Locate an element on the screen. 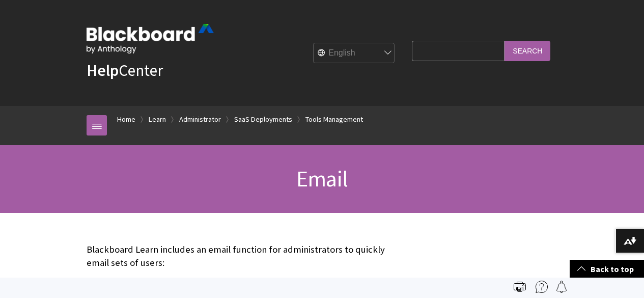  strong: Help is located at coordinates (103, 70).